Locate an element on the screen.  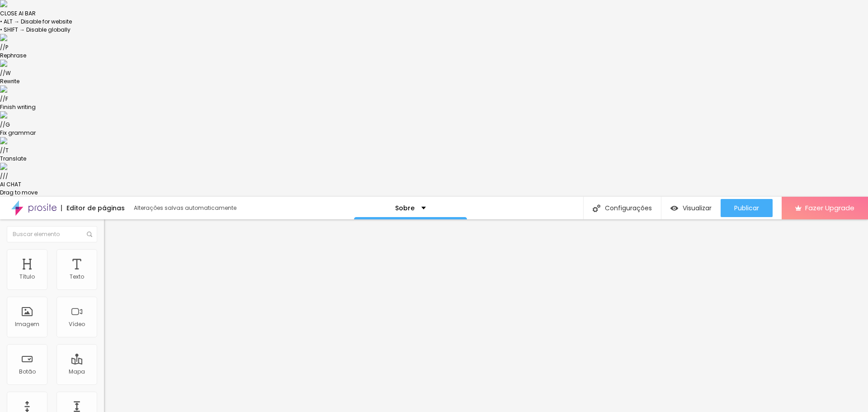
div: Título is located at coordinates (27, 277).